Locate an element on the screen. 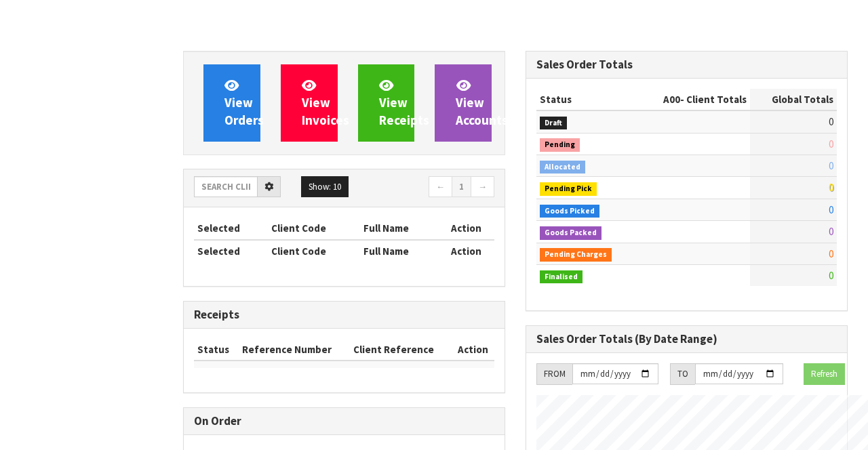  span: Goods Picked is located at coordinates (570, 212).